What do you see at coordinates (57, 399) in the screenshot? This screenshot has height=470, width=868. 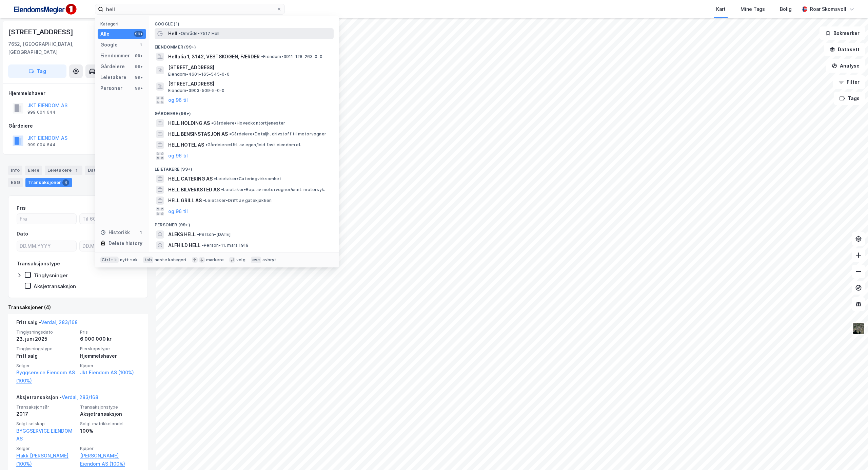 I see `div: Aksjetransaksjon -` at bounding box center [57, 399].